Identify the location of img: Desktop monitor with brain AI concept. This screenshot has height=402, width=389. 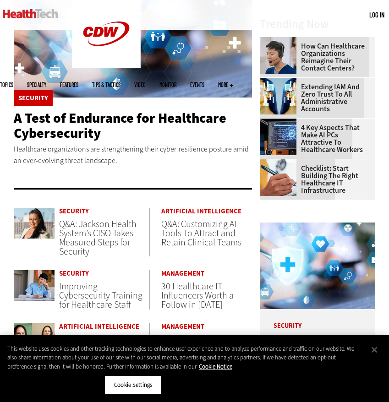
(278, 137).